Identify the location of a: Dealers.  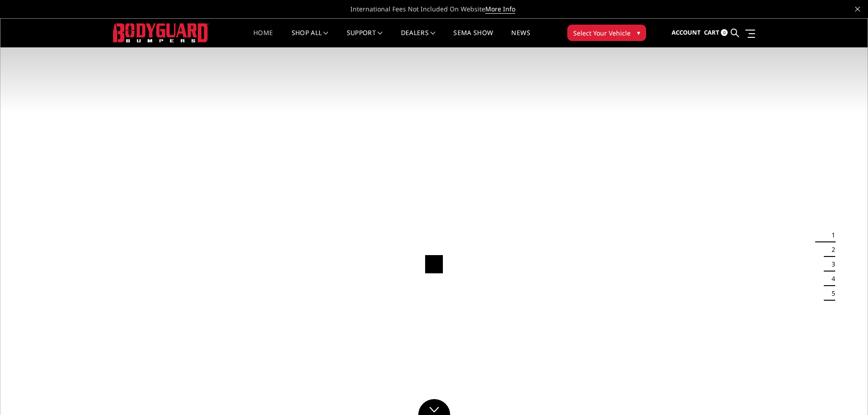
(418, 38).